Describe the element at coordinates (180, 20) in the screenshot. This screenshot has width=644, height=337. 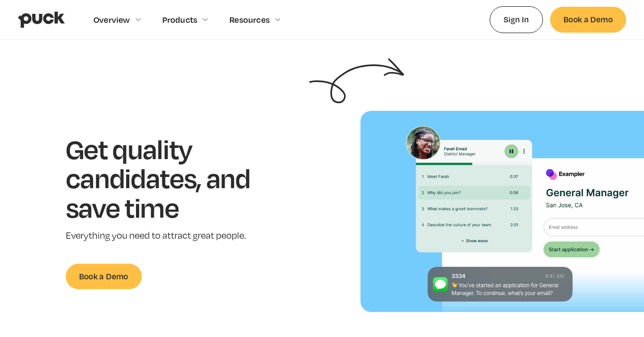
I see `div: Products` at that location.